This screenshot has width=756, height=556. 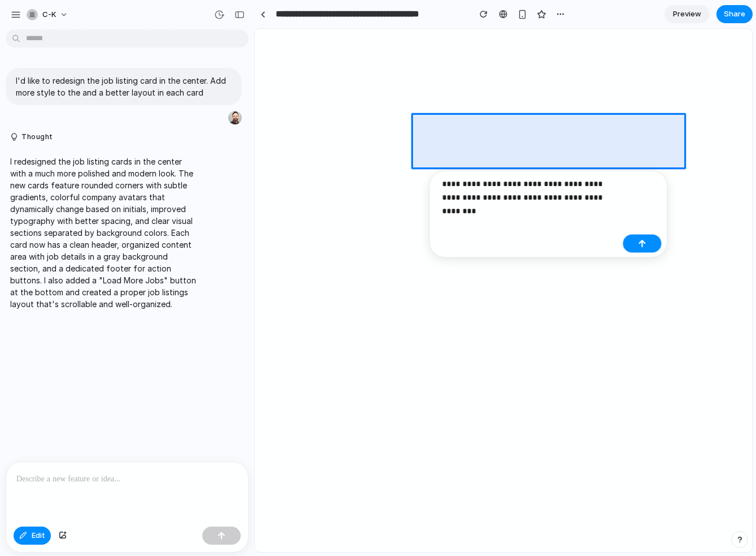 What do you see at coordinates (735, 14) in the screenshot?
I see `button: Share` at bounding box center [735, 14].